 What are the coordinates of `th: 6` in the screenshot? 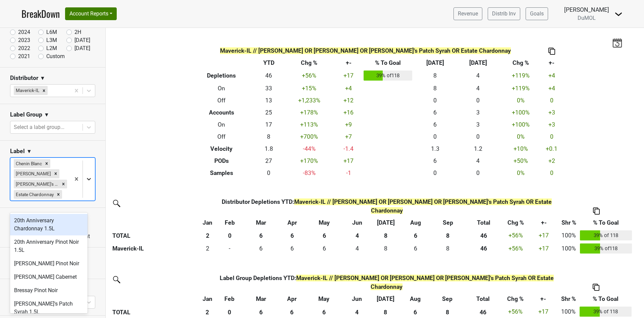 It's located at (416, 235).